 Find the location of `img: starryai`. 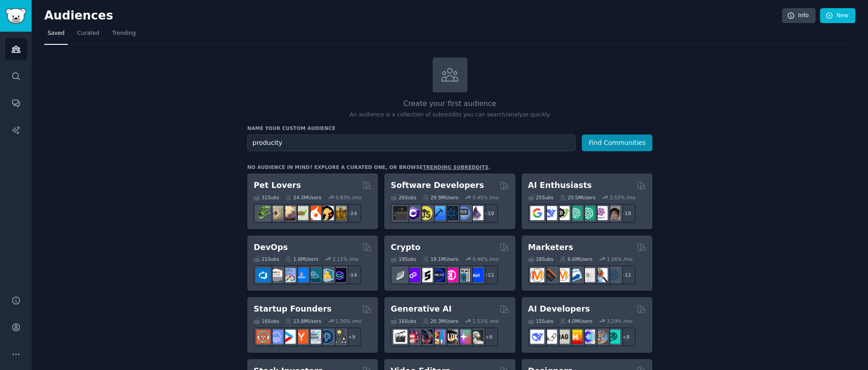

img: starryai is located at coordinates (463, 336).